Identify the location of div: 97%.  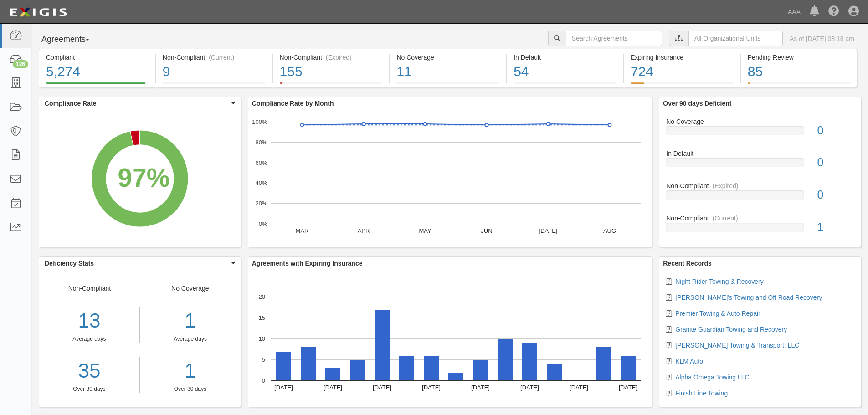
(144, 178).